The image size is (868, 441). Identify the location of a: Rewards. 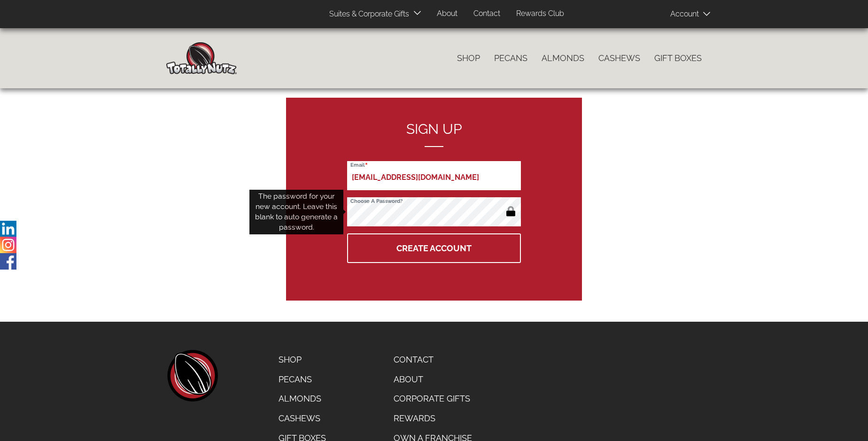
(432, 418).